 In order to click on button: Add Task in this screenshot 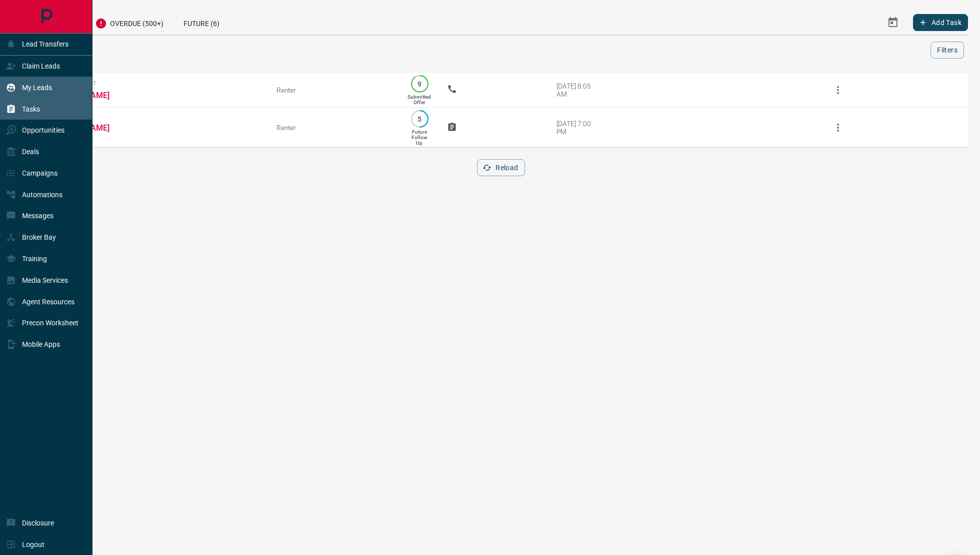, I will do `click(941, 22)`.